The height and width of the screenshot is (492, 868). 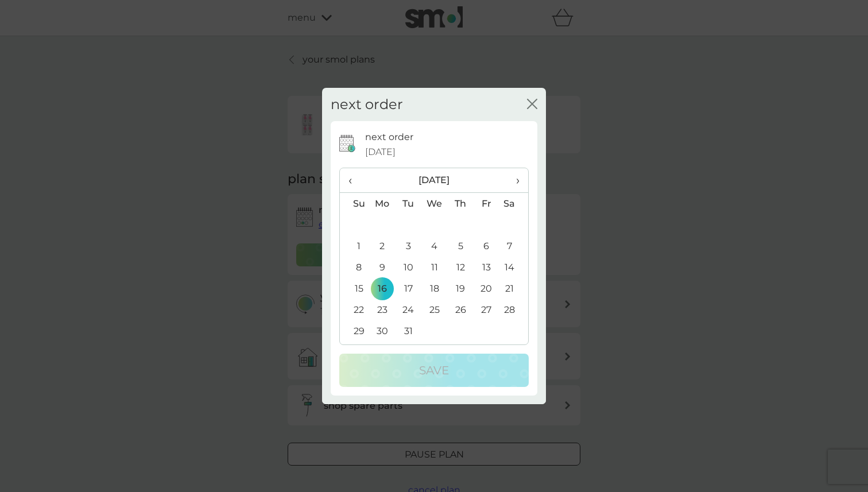 What do you see at coordinates (514, 204) in the screenshot?
I see `th: Sa` at bounding box center [514, 204].